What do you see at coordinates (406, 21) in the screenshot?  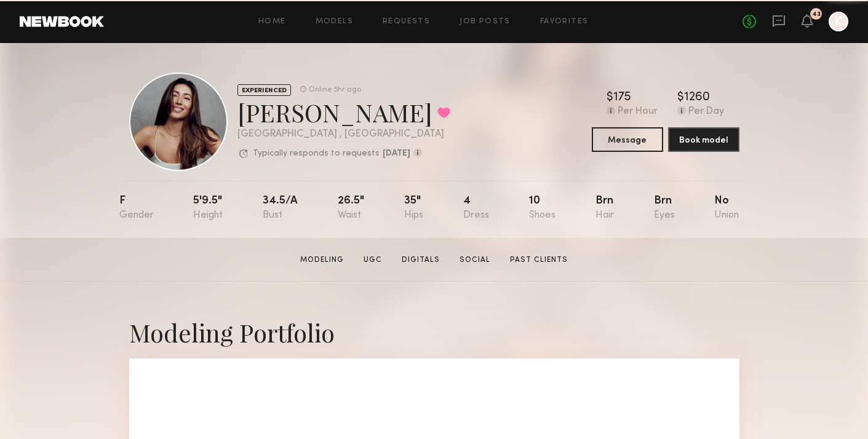 I see `a: Requests` at bounding box center [406, 21].